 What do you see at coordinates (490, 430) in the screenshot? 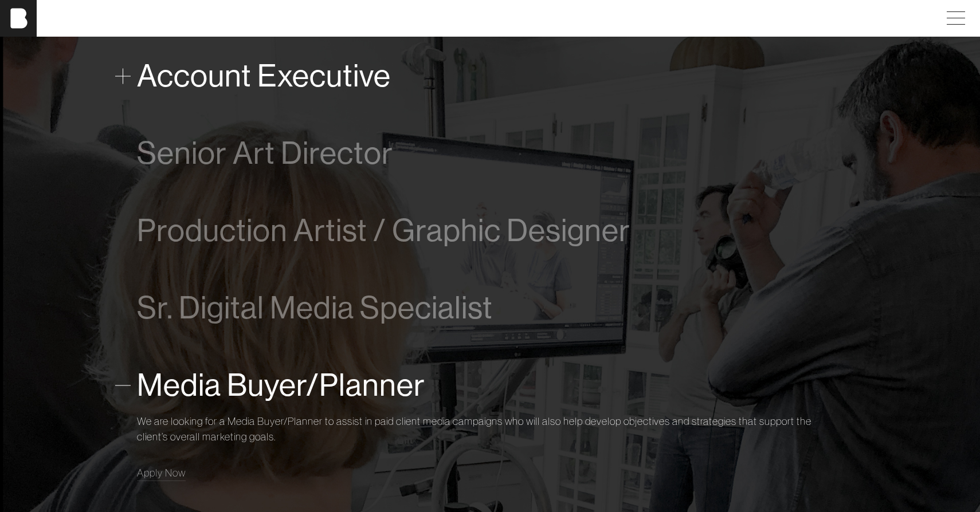
I see `p: We are looking for a Media Buyer/Planner to assist in paid client media campaigns who will also h...` at bounding box center [490, 430].